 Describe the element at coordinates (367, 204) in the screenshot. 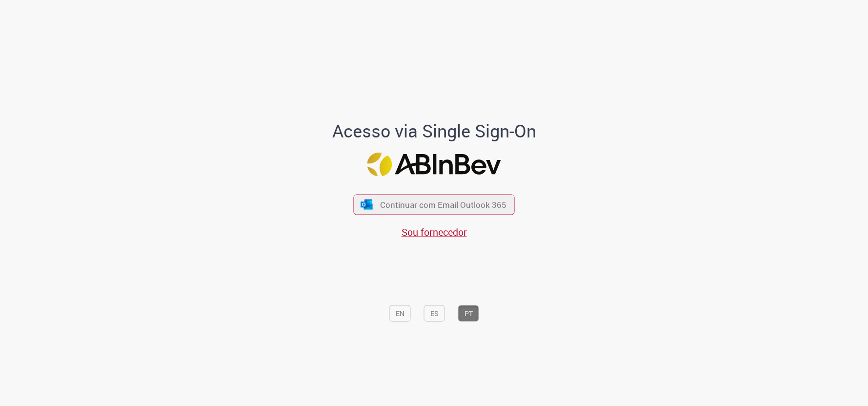

I see `img: ícone Azure/Microsoft 360` at that location.